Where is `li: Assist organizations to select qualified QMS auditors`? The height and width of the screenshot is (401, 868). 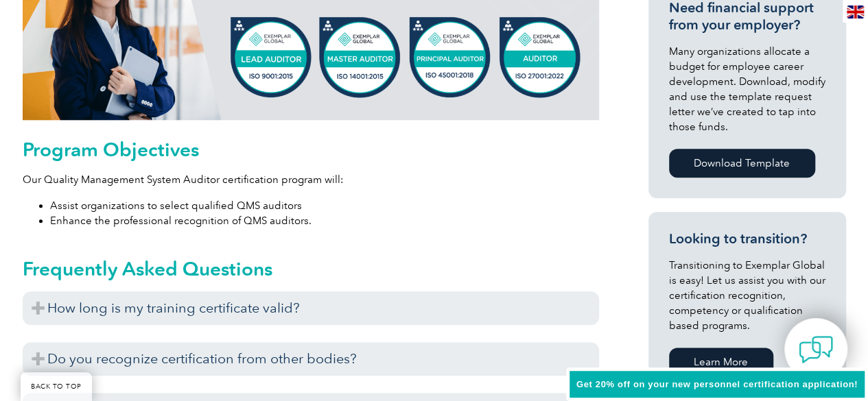 li: Assist organizations to select qualified QMS auditors is located at coordinates (324, 206).